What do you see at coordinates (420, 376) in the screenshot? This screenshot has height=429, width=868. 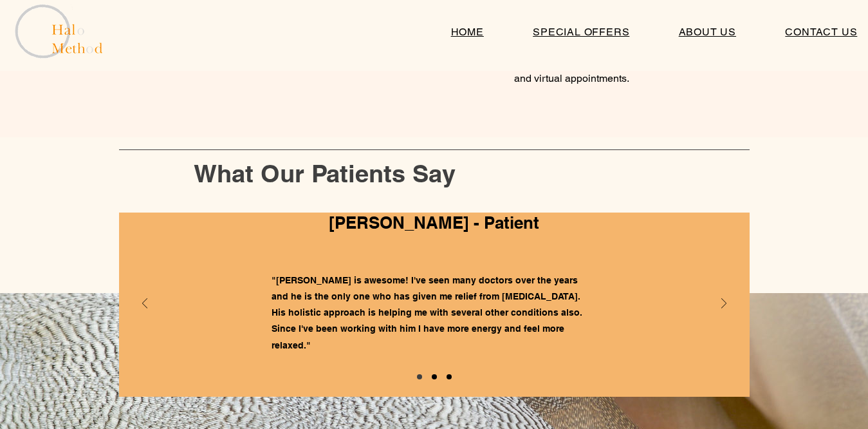 I see `a: Section3SlideShowItem1MediaImage1` at bounding box center [420, 376].